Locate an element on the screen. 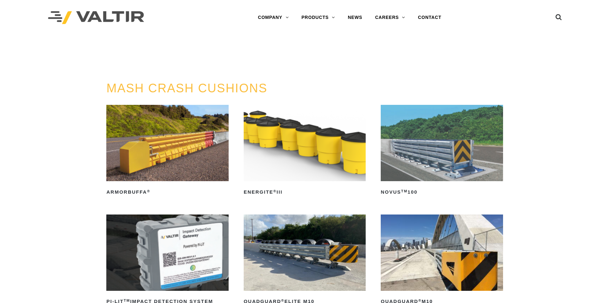 The width and height of the screenshot is (610, 303). a: MASH CRASH CUSHIONS is located at coordinates (187, 88).